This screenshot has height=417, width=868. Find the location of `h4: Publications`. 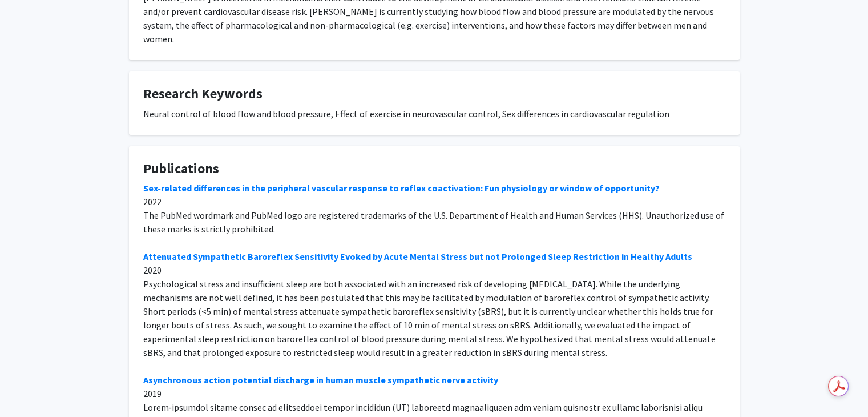

h4: Publications is located at coordinates (434, 169).